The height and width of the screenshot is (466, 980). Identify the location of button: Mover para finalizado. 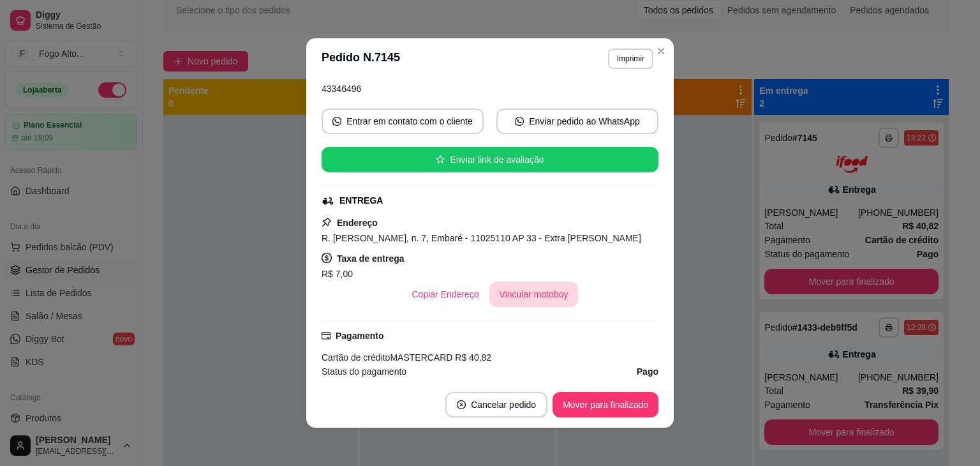
(605, 405).